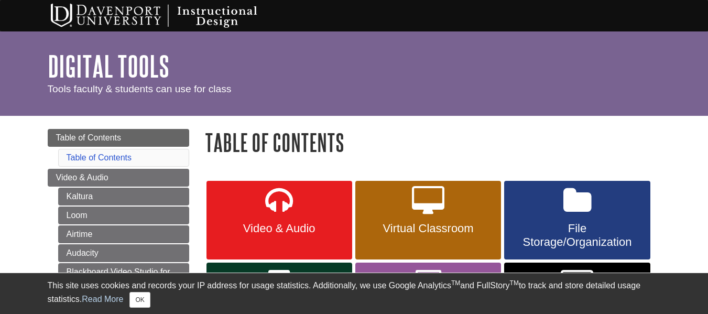 The width and height of the screenshot is (708, 314). What do you see at coordinates (428, 220) in the screenshot?
I see `a: Virtual Classroom` at bounding box center [428, 220].